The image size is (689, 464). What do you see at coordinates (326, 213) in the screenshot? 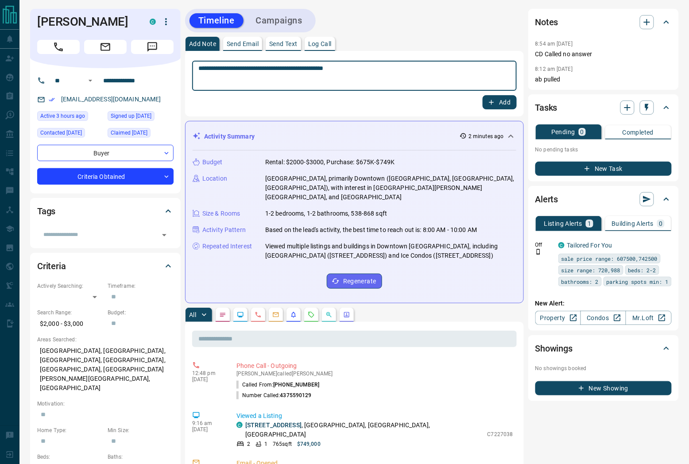
I see `p: 1-2 bedrooms, 1-2 bathrooms, 538-868 sqft` at bounding box center [326, 213].